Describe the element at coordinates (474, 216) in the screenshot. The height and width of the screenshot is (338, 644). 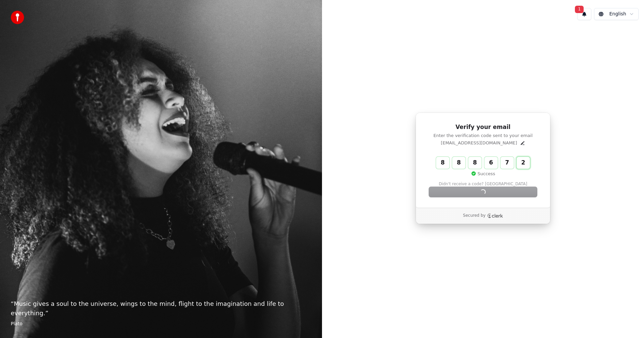
I see `p: Secured by` at that location.